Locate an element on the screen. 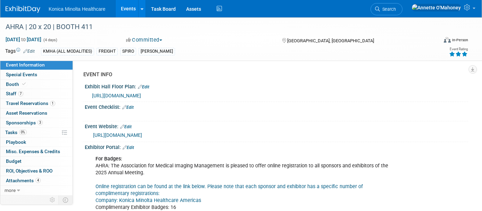 Image resolution: width=482 pixels, height=211 pixels. span: Special Events is located at coordinates (22, 75).